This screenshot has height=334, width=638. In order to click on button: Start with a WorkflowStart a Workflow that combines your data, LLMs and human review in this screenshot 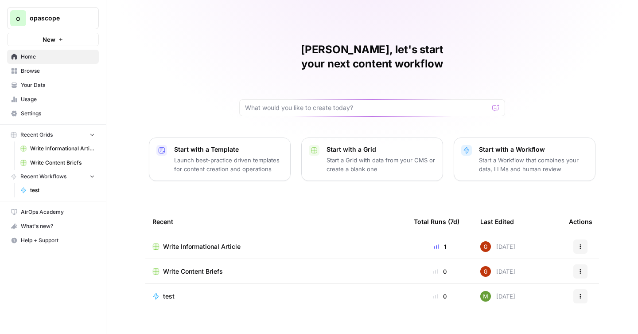, I will do `click(525, 159)`.